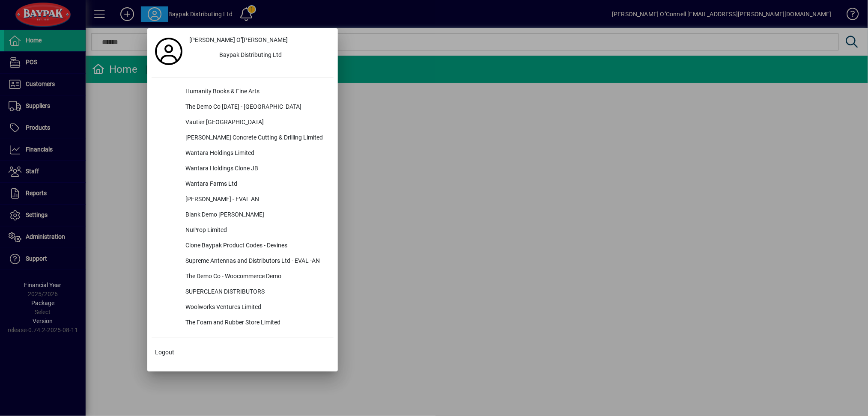 Image resolution: width=868 pixels, height=416 pixels. I want to click on div: Baypak Distributing Ltd, so click(273, 56).